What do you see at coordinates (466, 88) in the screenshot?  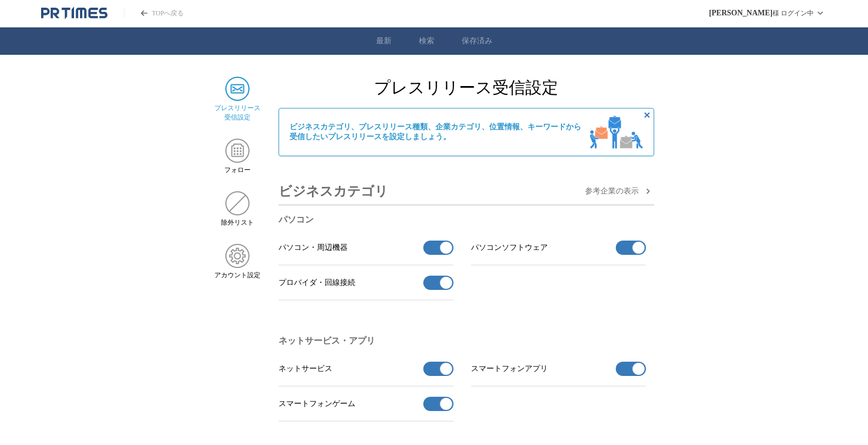 I see `h2: プレスリリース受信設定` at bounding box center [466, 88].